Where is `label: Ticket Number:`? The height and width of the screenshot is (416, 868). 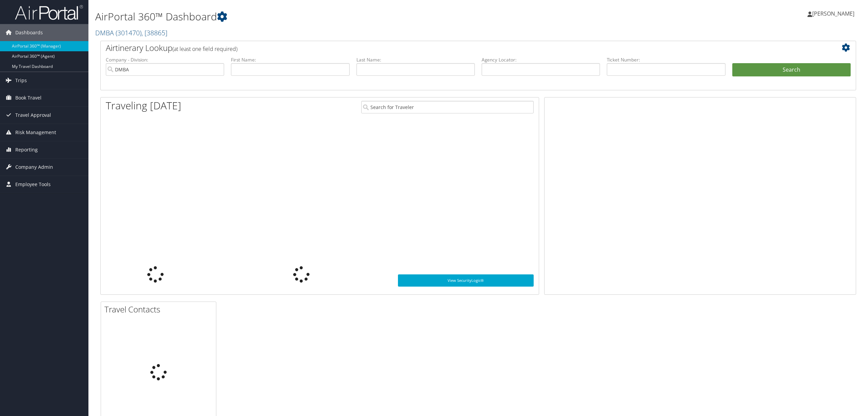 label: Ticket Number: is located at coordinates (666, 60).